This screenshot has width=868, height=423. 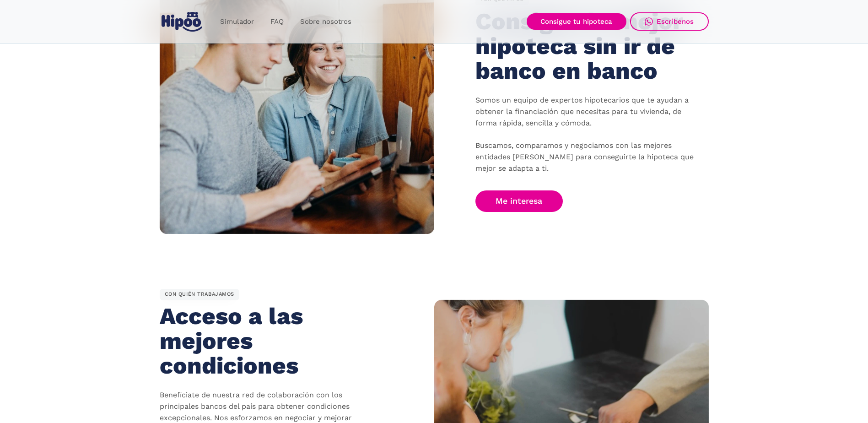 What do you see at coordinates (199, 295) in the screenshot?
I see `div: CON QUIÉN TRABAJAMOS` at bounding box center [199, 295].